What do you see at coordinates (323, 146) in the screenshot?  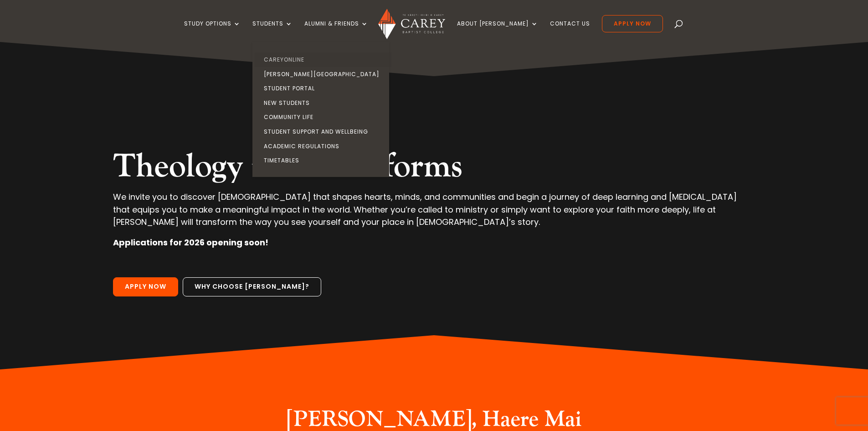 I see `a: Academic Regulations` at bounding box center [323, 146].